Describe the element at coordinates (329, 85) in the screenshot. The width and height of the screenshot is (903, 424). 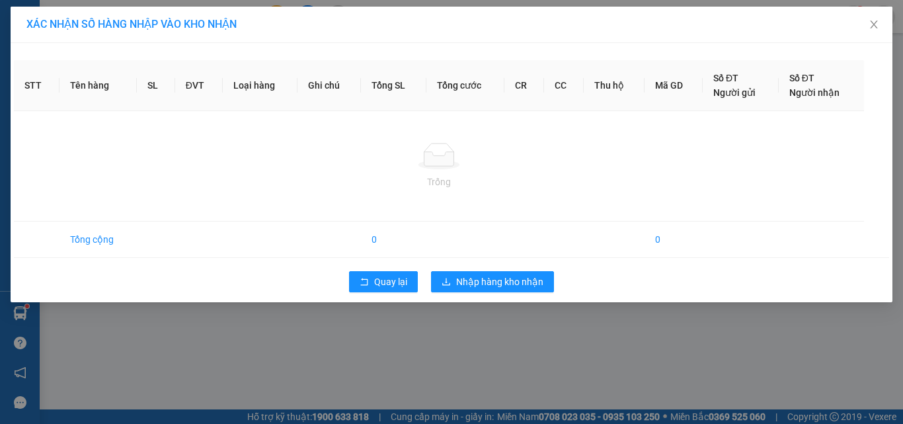
I see `th: Ghi chú` at that location.